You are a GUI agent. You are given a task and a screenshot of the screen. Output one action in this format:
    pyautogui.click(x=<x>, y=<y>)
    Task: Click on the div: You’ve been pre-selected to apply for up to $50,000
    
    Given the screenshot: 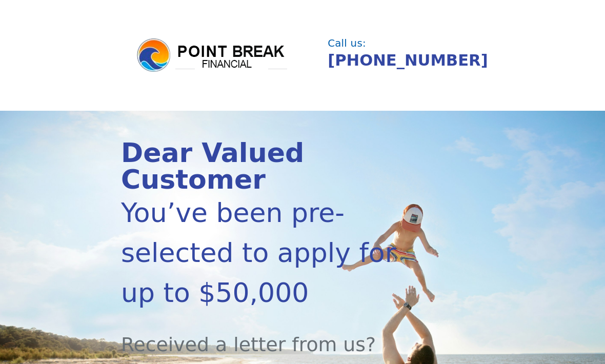 What is the action you would take?
    pyautogui.click(x=275, y=253)
    